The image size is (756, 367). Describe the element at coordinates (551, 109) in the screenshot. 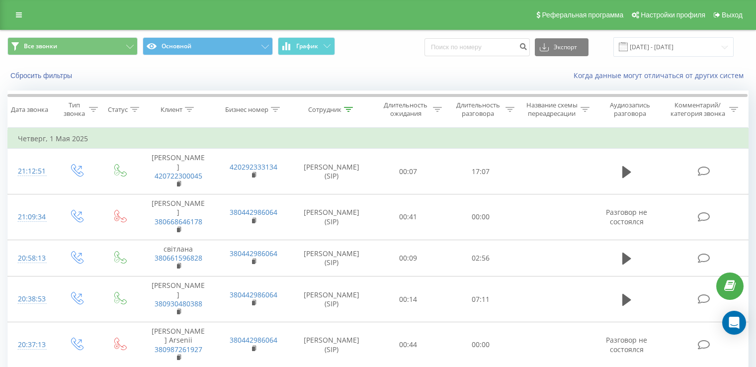

I see `div: Название схемы переадресации` at that location.